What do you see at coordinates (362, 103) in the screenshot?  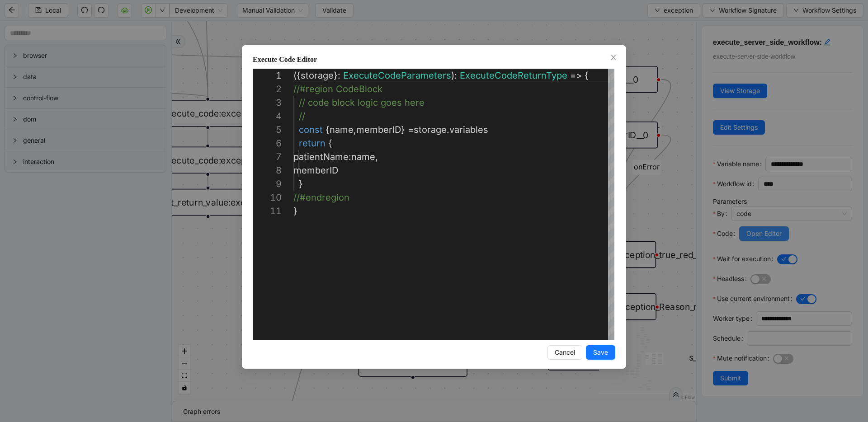 I see `span: // code block logic goes here` at bounding box center [362, 103].